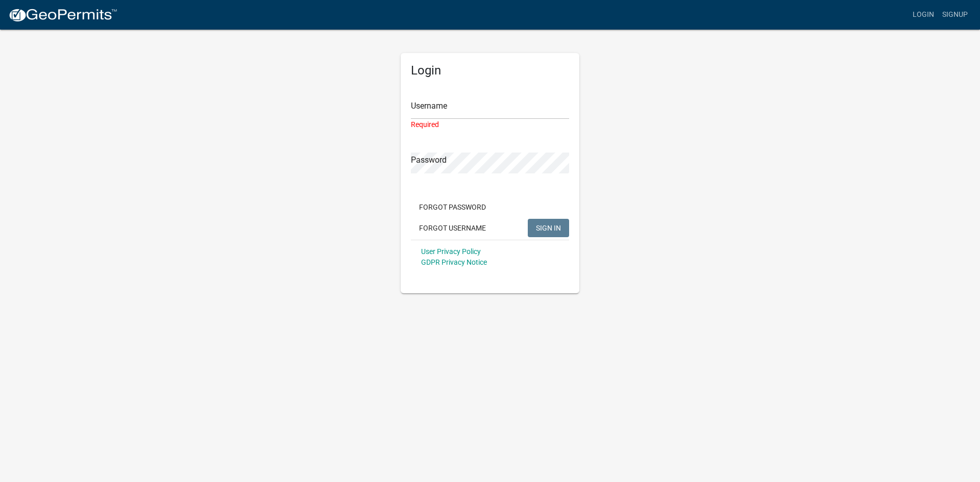 This screenshot has height=482, width=980. What do you see at coordinates (451, 252) in the screenshot?
I see `a: User Privacy Policy` at bounding box center [451, 252].